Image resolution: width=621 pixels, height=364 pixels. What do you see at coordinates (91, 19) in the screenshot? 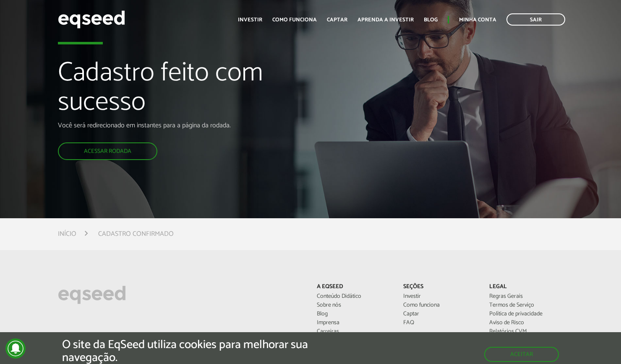
I see `img: EqSeed` at bounding box center [91, 19].